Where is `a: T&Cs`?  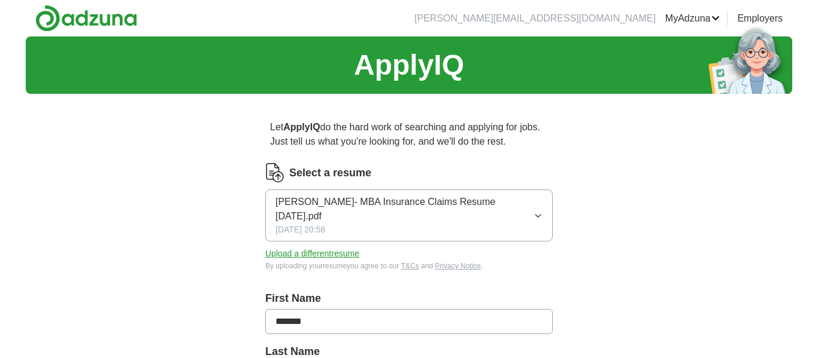
a: T&Cs is located at coordinates (410, 266).